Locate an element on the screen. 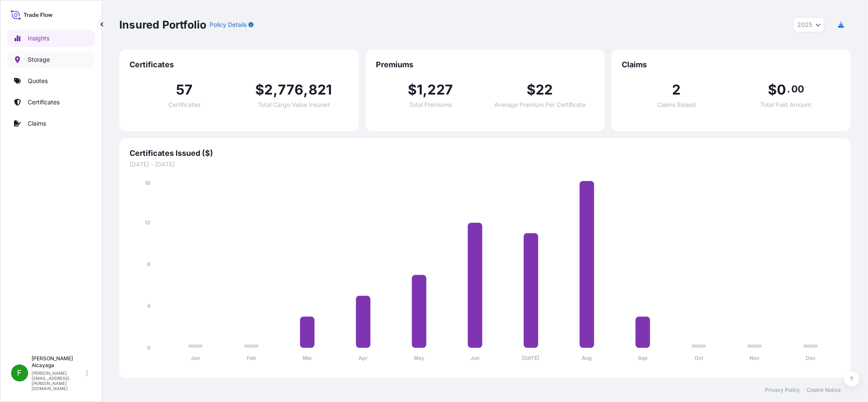 The height and width of the screenshot is (402, 868). tspan: Apr is located at coordinates (363, 358).